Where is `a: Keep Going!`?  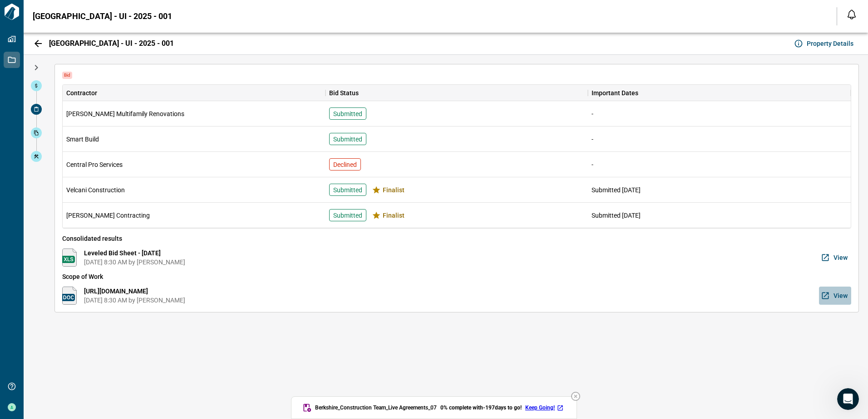 a: Keep Going! is located at coordinates (545, 408).